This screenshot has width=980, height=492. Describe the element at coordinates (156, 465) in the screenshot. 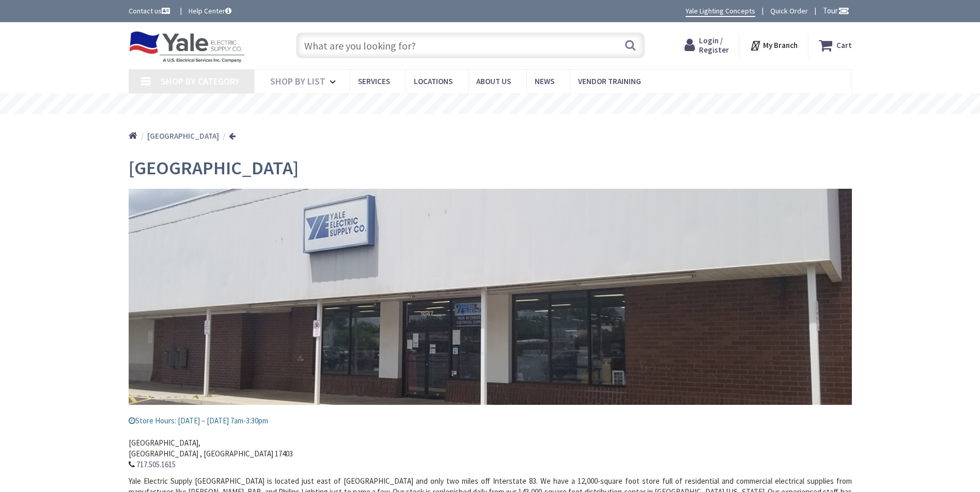

I see `a: 717.505.1615` at that location.